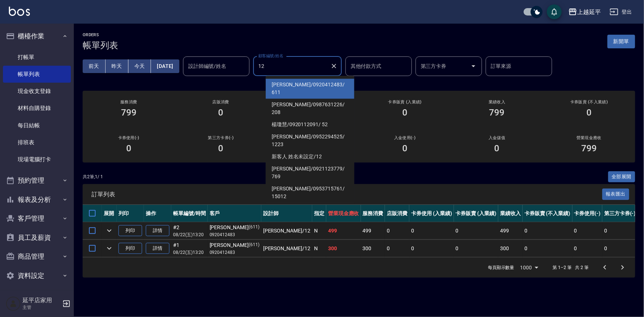 This screenshot has width=644, height=317. I want to click on span: 新客人 姓名未設定 / 12, so click(310, 156).